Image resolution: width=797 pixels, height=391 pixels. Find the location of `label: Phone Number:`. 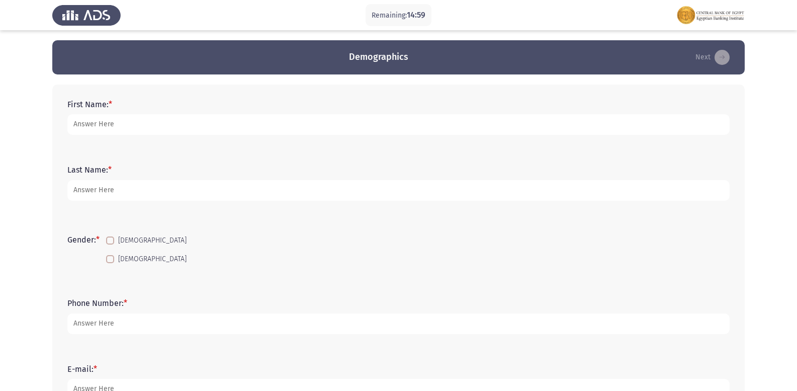

label: Phone Number: is located at coordinates (97, 303).